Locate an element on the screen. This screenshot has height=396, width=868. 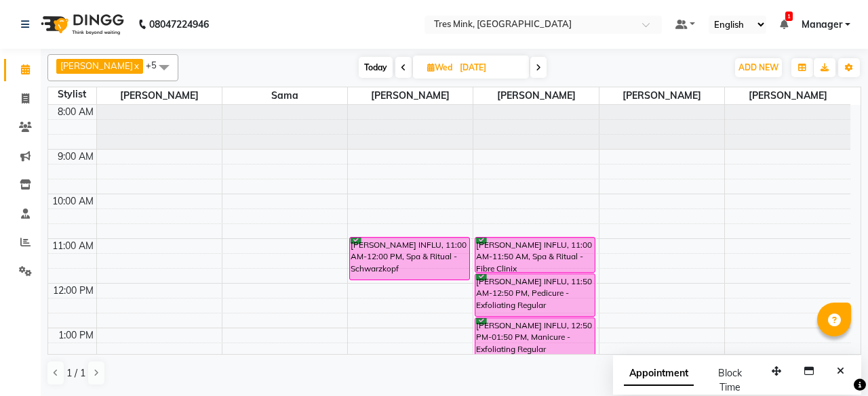
div: 1:00 PM is located at coordinates (76, 335).